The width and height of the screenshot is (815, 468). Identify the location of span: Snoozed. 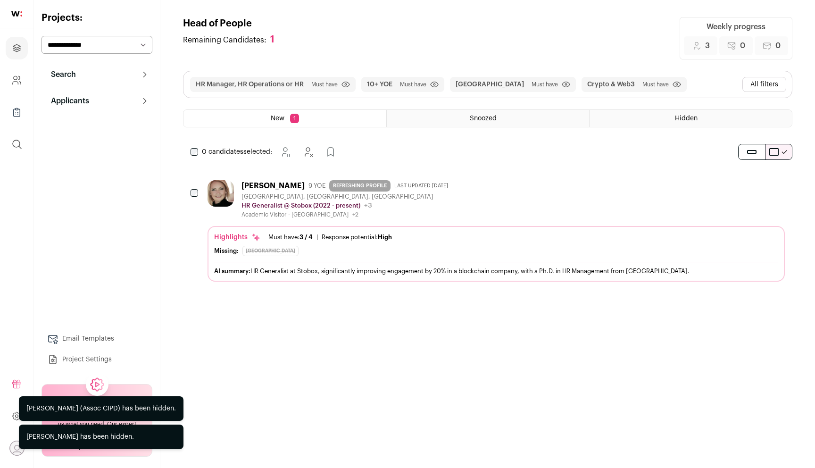
(483, 118).